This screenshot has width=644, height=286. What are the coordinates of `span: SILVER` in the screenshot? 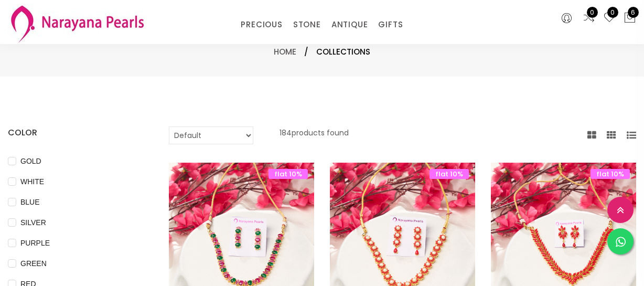 It's located at (33, 222).